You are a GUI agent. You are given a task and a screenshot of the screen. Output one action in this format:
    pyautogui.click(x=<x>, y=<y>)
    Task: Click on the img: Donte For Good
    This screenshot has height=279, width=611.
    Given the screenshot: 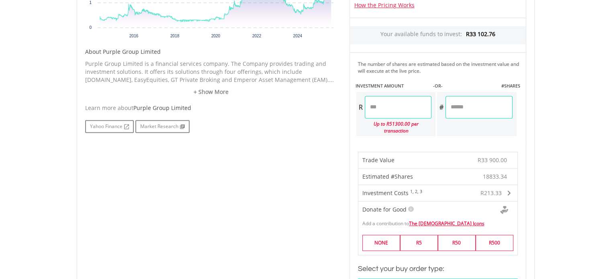 What is the action you would take?
    pyautogui.click(x=504, y=210)
    